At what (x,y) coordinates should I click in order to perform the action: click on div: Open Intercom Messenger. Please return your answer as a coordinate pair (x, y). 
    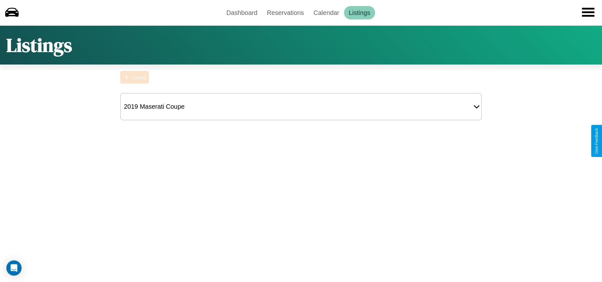
    Looking at the image, I should click on (14, 268).